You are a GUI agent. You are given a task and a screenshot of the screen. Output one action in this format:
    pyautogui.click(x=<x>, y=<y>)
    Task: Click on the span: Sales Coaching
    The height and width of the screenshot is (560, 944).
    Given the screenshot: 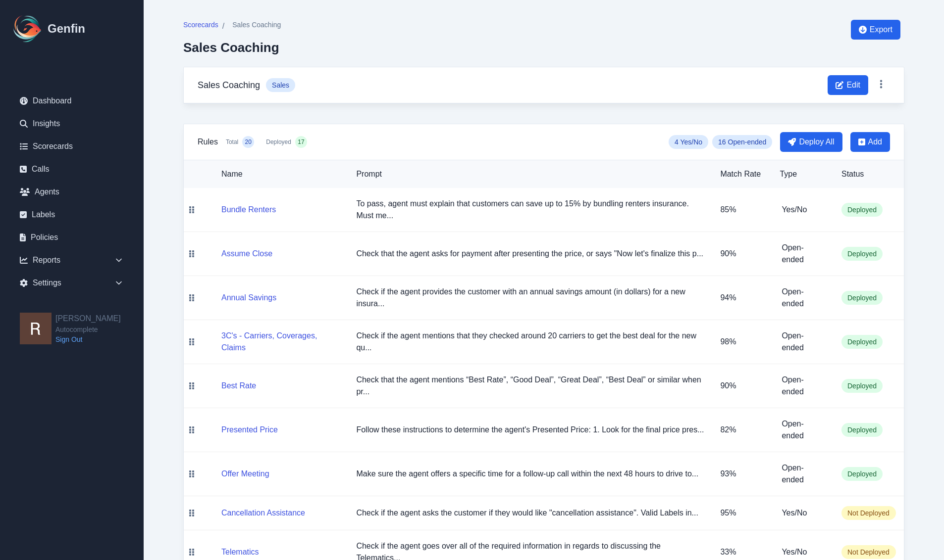 What is the action you would take?
    pyautogui.click(x=257, y=25)
    